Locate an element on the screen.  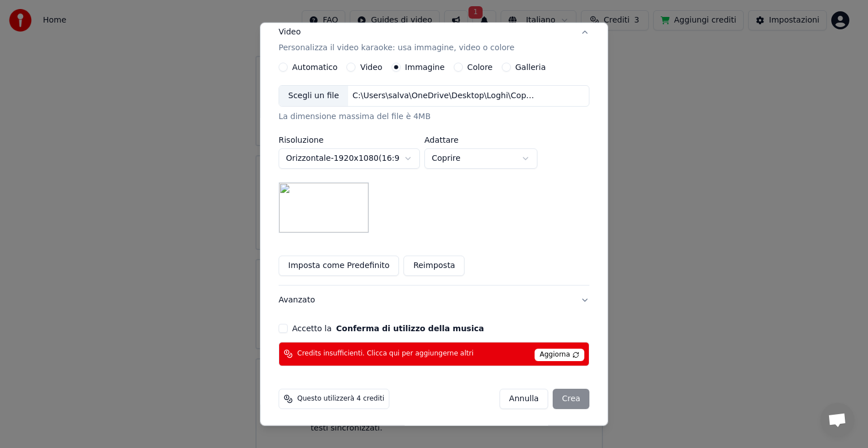
label: Colore is located at coordinates (479, 67).